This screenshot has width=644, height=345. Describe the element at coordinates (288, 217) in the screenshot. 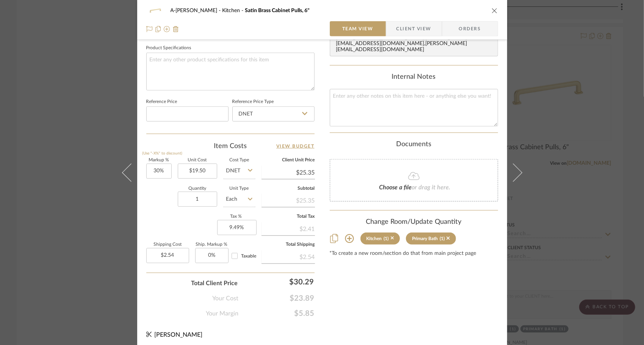

I see `label: Total Tax` at that location.